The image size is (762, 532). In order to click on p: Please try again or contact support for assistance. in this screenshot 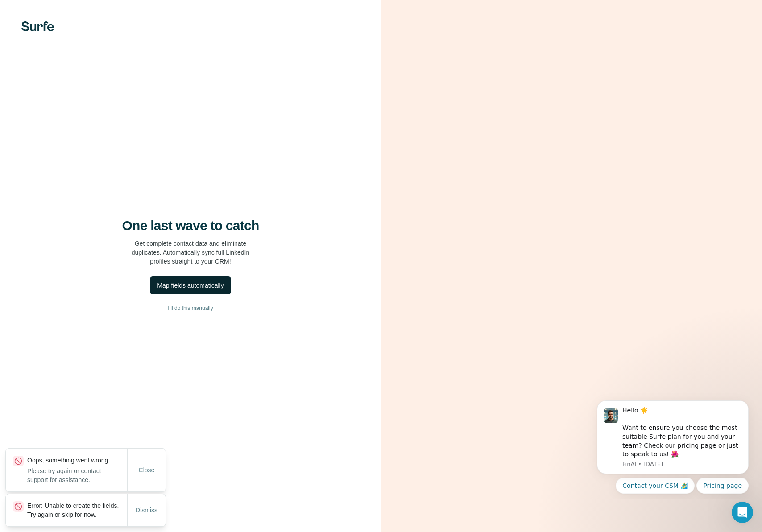, I will do `click(78, 475)`.